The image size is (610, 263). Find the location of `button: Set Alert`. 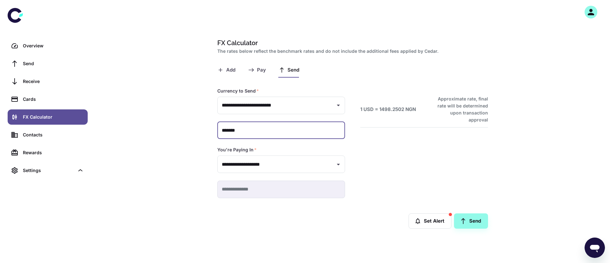

button: Set Alert is located at coordinates (430, 221).